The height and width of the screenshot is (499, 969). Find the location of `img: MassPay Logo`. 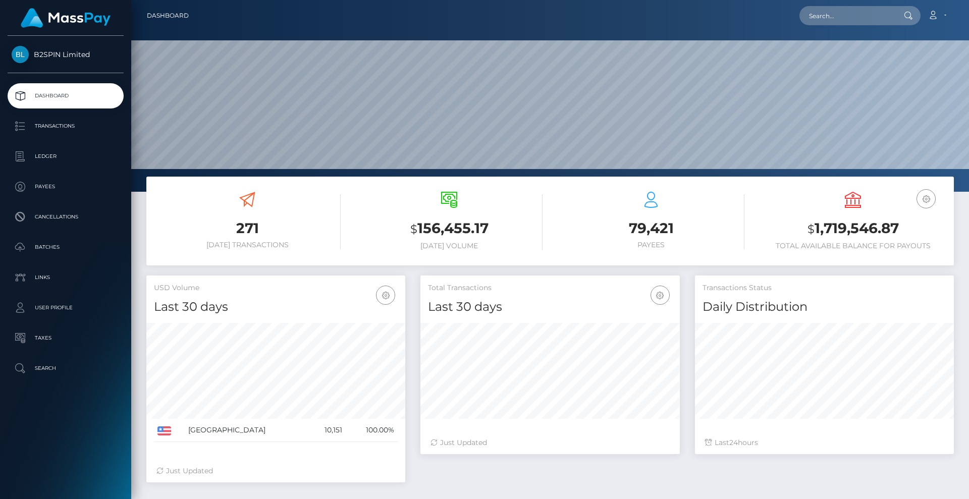

img: MassPay Logo is located at coordinates (66, 18).